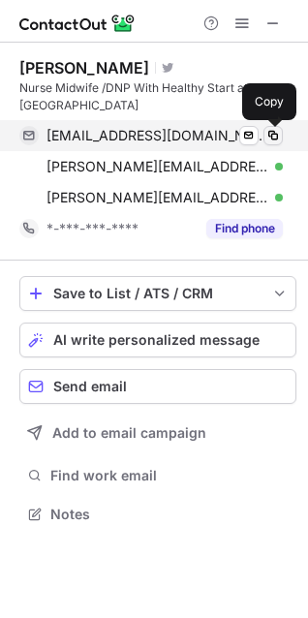 The width and height of the screenshot is (308, 618). Describe the element at coordinates (169, 475) in the screenshot. I see `span: Find work email` at that location.